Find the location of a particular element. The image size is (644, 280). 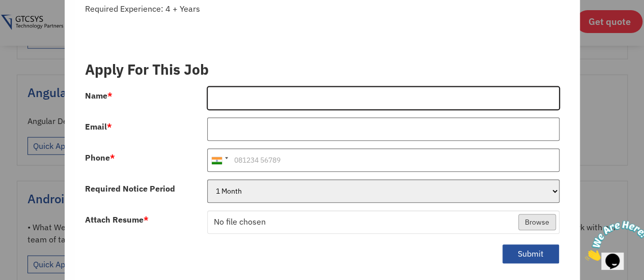

label: Phone is located at coordinates (100, 157).